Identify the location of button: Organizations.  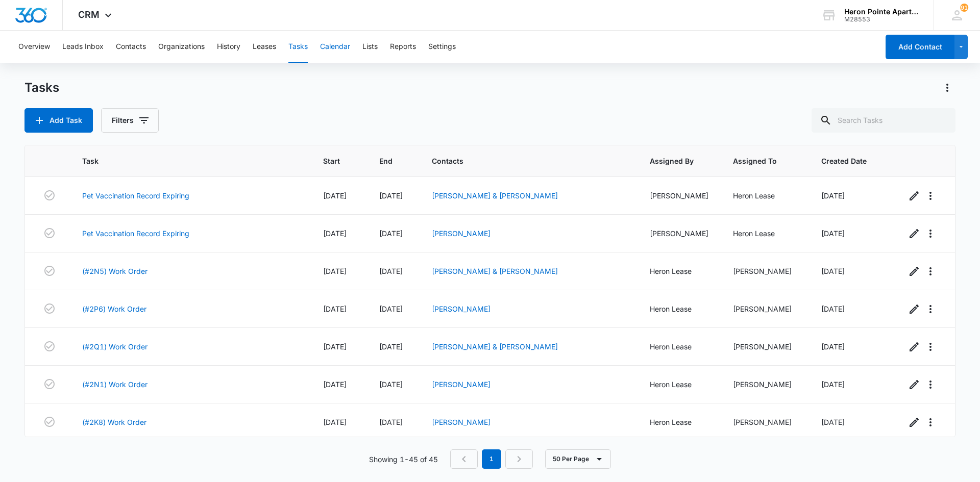
(181, 47).